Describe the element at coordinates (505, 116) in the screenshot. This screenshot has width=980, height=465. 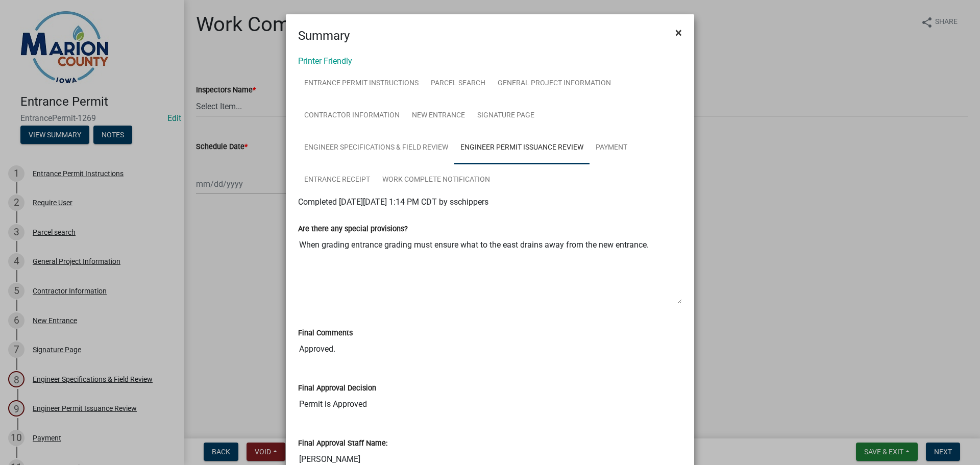
I see `a: Signature Page` at that location.